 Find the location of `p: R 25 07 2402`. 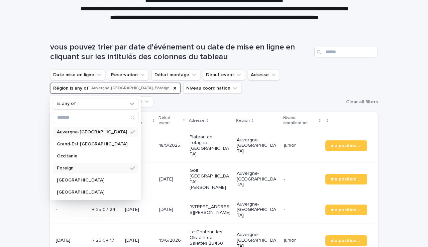

p: R 25 07 2402 is located at coordinates (106, 209).